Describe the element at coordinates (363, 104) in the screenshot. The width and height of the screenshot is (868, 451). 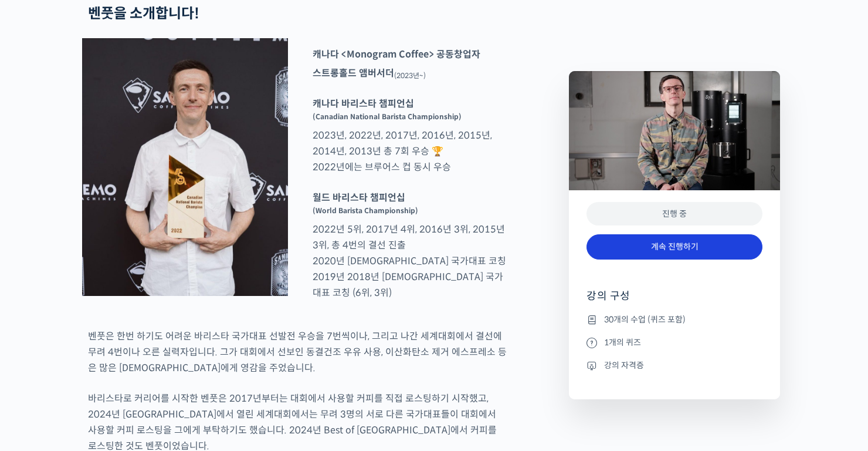
I see `strong: 캐나다 바리스타 챔피언십` at that location.